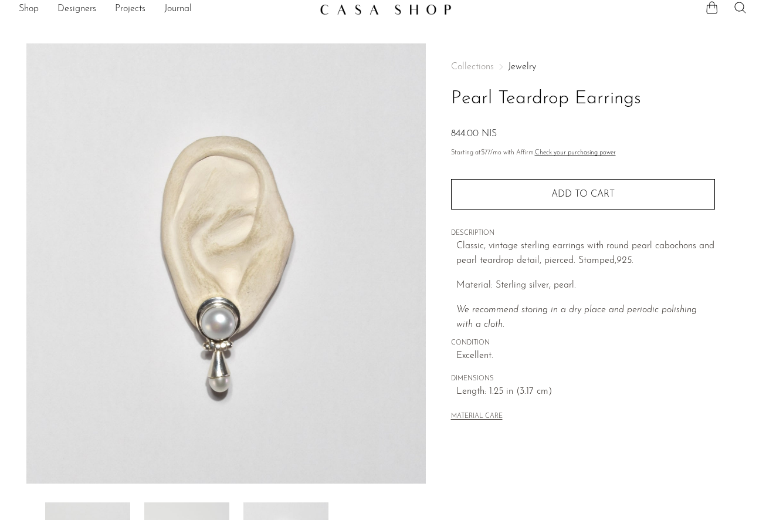  What do you see at coordinates (583, 194) in the screenshot?
I see `button: Add to cart` at bounding box center [583, 194].